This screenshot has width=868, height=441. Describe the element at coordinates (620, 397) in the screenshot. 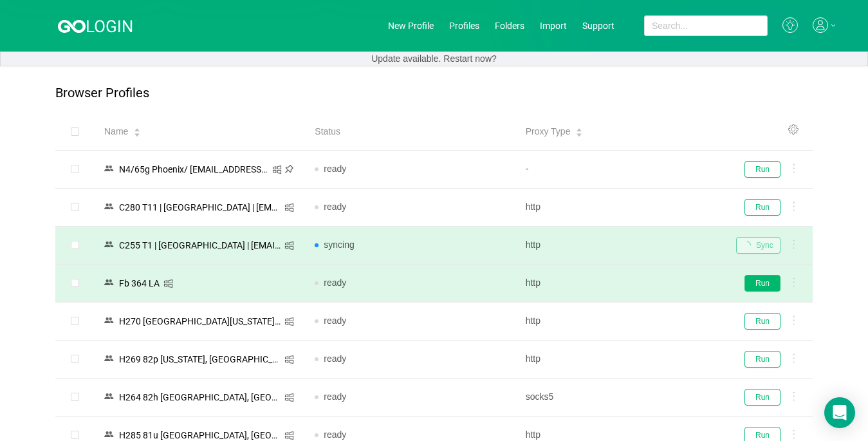

I see `td: socks5` at that location.